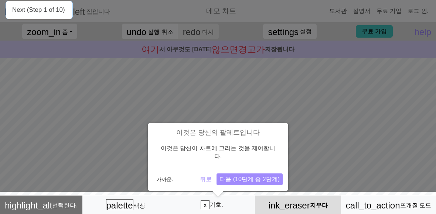  What do you see at coordinates (250, 179) in the screenshot?
I see `font: 다음 (10단계 중 2단계)` at bounding box center [250, 179].